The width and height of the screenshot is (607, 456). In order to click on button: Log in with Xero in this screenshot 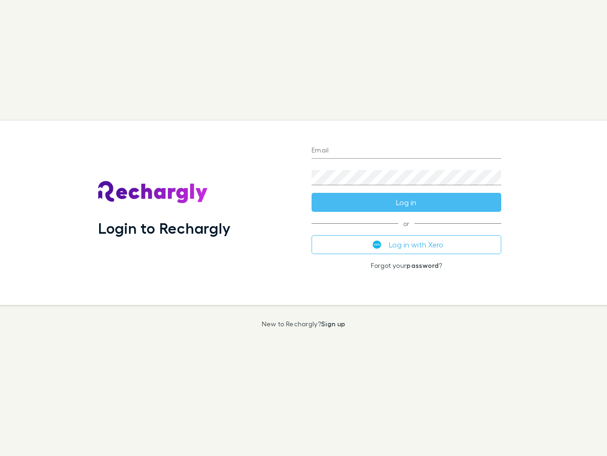, I will do `click(407, 244)`.